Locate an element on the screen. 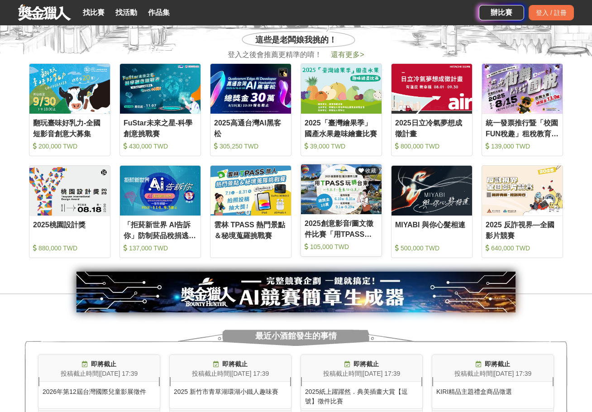  div: 辦比賽 is located at coordinates (502, 13).